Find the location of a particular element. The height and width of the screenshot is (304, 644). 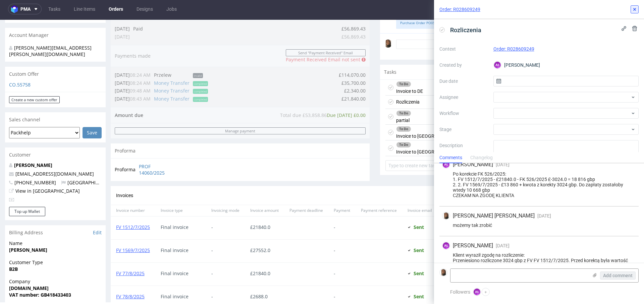

span: Payment is located at coordinates (342, 191).